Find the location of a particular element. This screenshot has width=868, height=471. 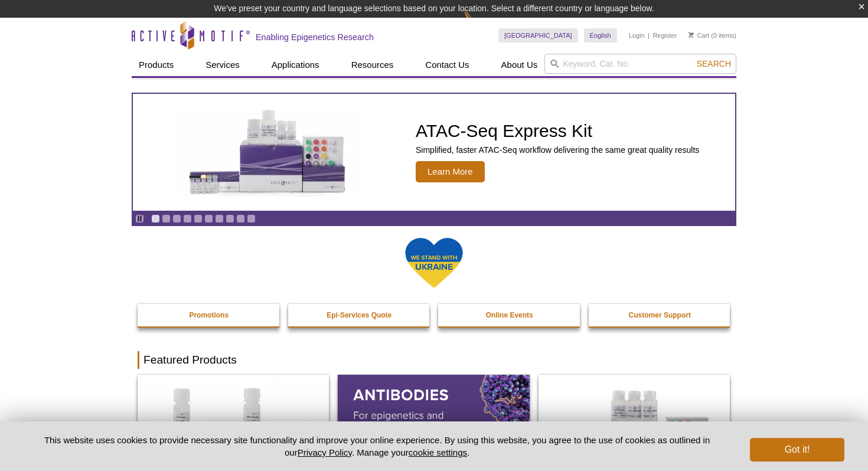

button: Search is located at coordinates (714, 64).